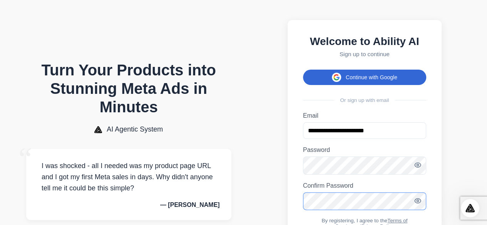 The image size is (487, 225). What do you see at coordinates (98, 130) in the screenshot?
I see `img: AI Agentic System Logo` at bounding box center [98, 130].